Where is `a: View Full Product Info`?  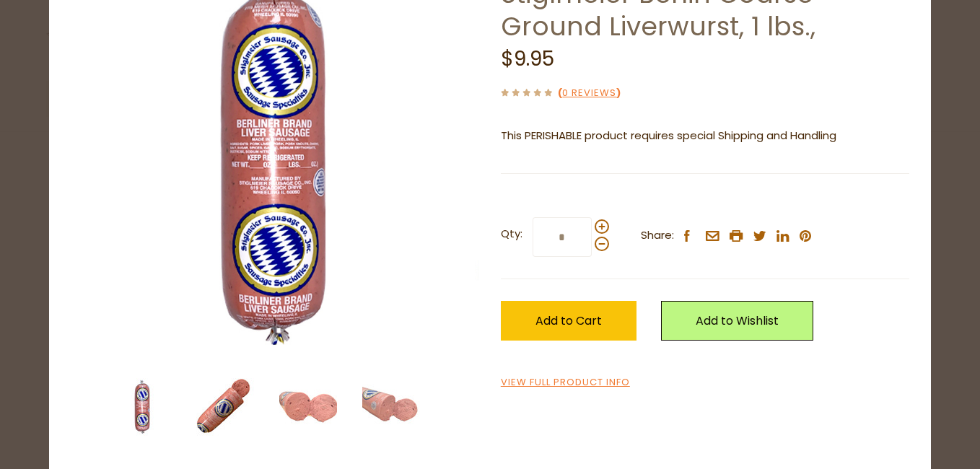 a: View Full Product Info is located at coordinates (565, 382).